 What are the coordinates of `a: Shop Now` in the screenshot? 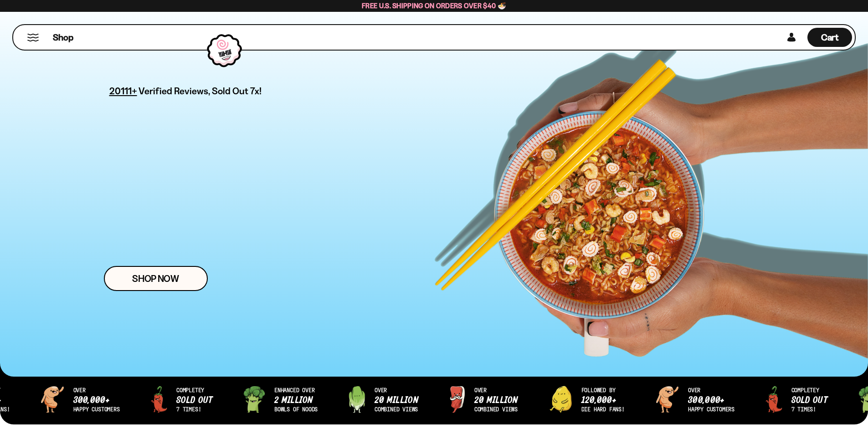 It's located at (156, 278).